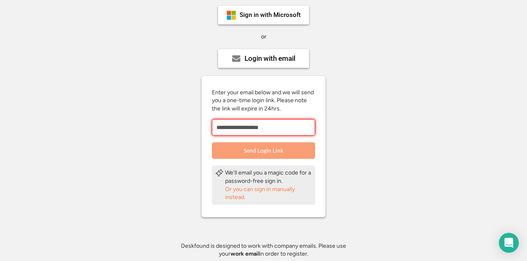 Image resolution: width=527 pixels, height=261 pixels. What do you see at coordinates (264, 37) in the screenshot?
I see `div: or` at bounding box center [264, 37].